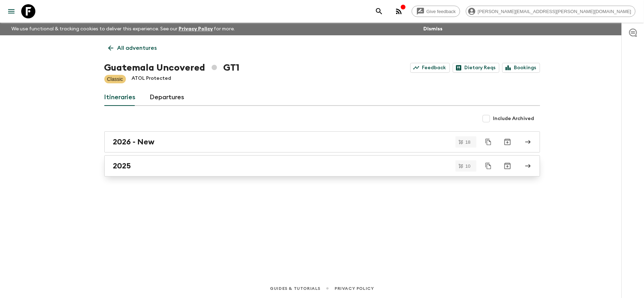 Image resolution: width=644 pixels, height=298 pixels. Describe the element at coordinates (295, 289) in the screenshot. I see `a: Guides & Tutorials` at that location.